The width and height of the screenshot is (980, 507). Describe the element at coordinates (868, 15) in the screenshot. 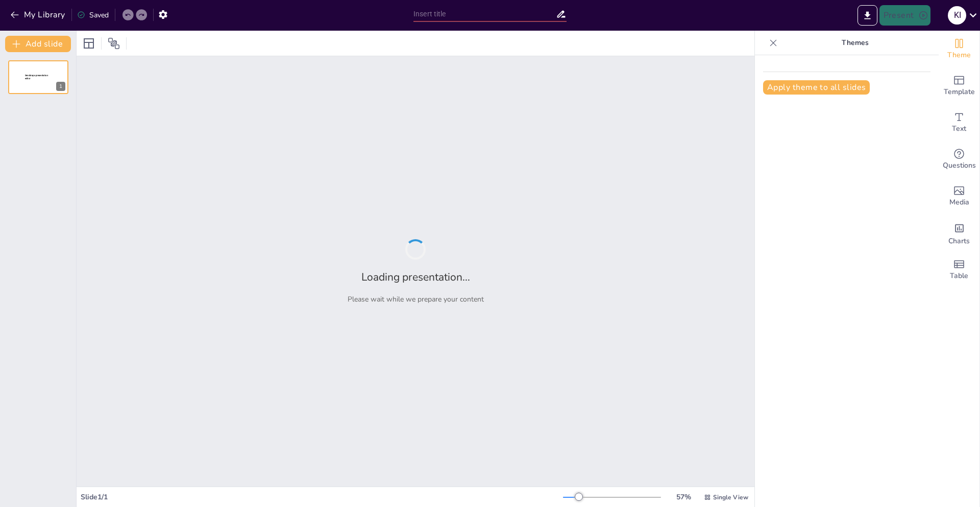

I see `button: Export to PowerPoint` at that location.